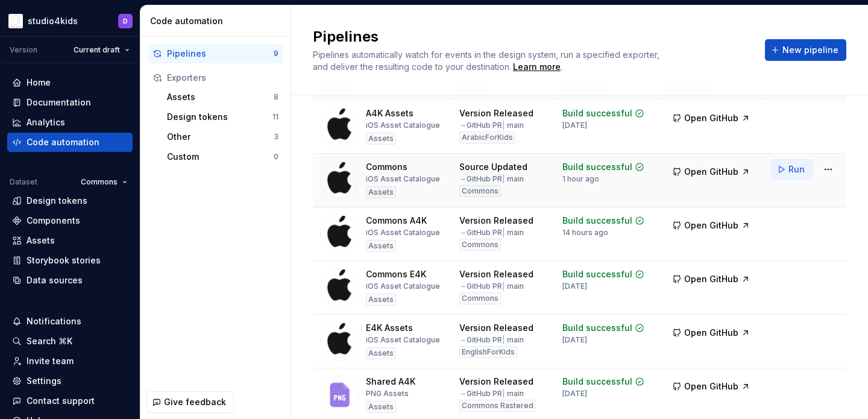  I want to click on div: Learn more, so click(536, 67).